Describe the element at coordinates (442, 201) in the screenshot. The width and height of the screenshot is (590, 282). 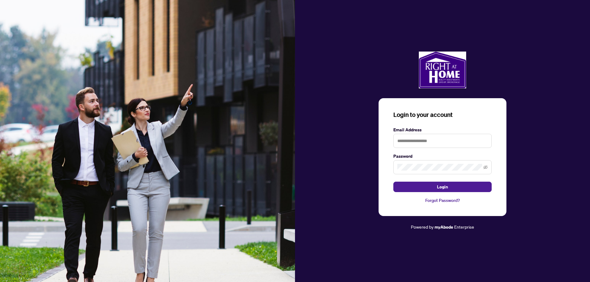
I see `a: Forgot Password?` at that location.